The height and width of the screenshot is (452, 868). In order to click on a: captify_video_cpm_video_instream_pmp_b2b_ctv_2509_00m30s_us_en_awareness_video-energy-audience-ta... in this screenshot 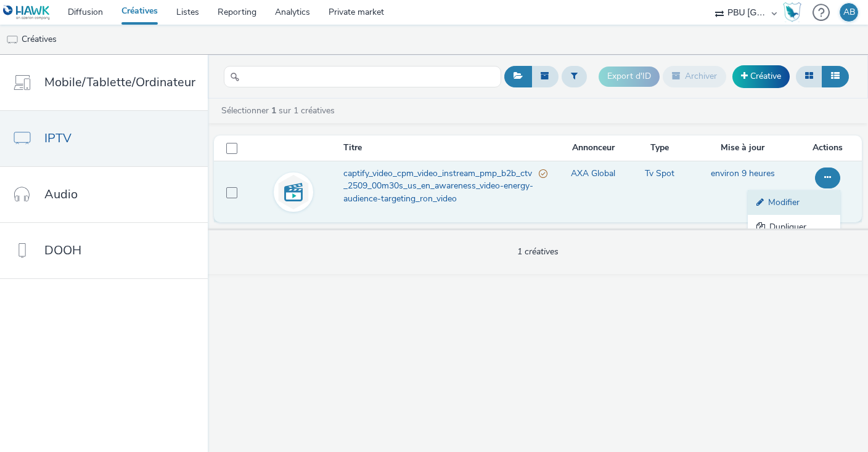, I will do `click(447, 189)`.